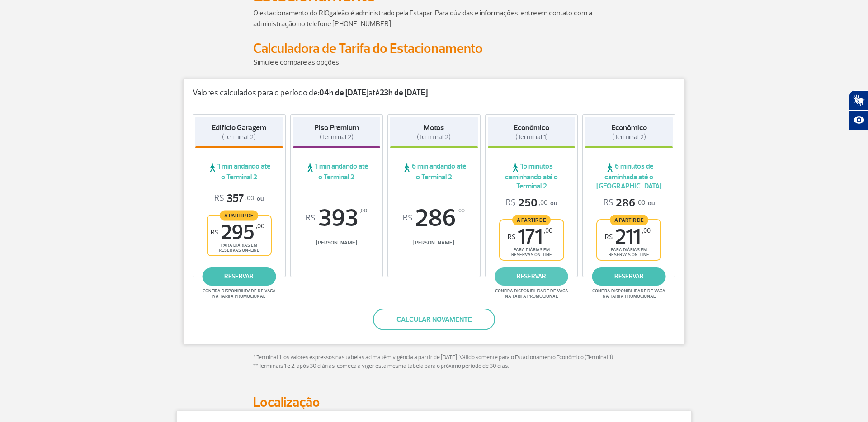  Describe the element at coordinates (337, 218) in the screenshot. I see `span: 393` at that location.